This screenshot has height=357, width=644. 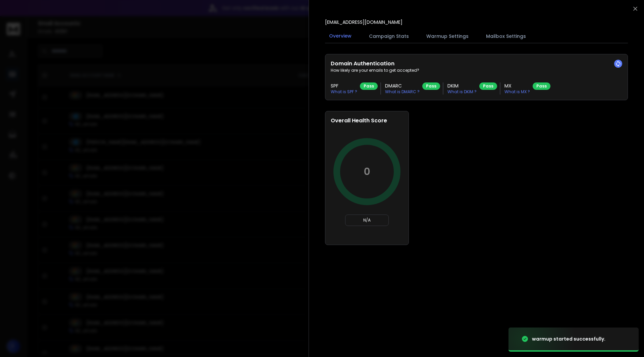 What do you see at coordinates (462, 86) in the screenshot?
I see `h3: DKIM` at bounding box center [462, 86].